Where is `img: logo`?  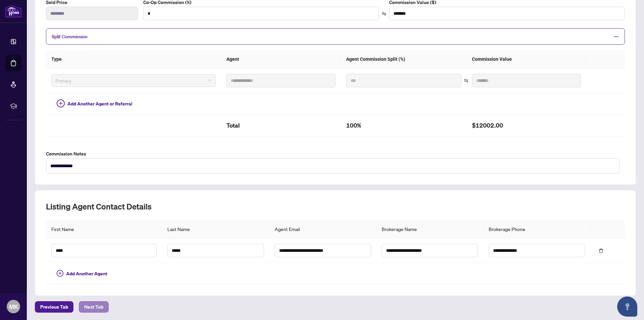 img: logo is located at coordinates (14, 11).